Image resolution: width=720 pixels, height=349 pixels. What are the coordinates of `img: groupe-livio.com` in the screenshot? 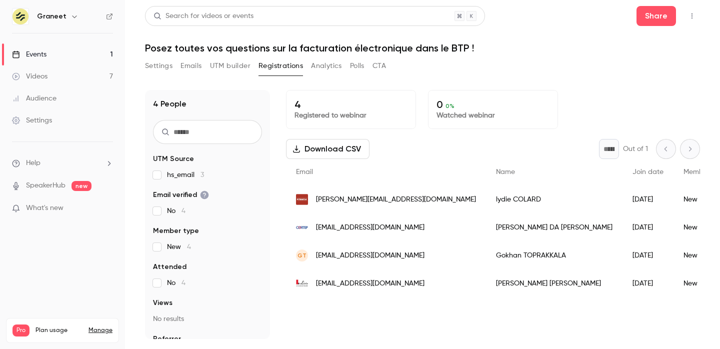 It's located at (302, 283).